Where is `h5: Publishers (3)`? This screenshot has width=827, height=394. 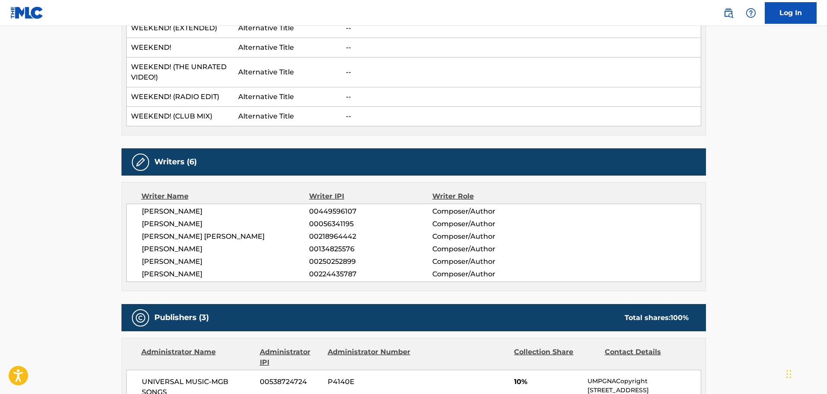
h5: Publishers (3) is located at coordinates (182, 317).